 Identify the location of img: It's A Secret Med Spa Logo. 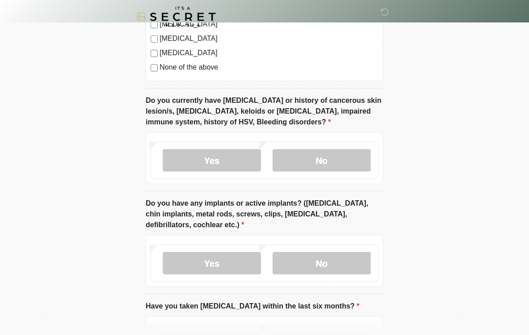
(176, 17).